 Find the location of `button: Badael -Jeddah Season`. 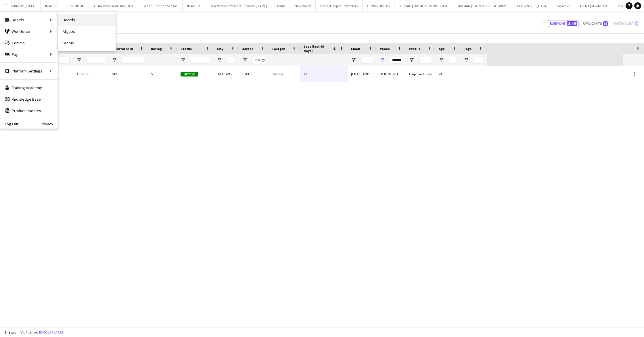

button: Badael -Jeddah Season is located at coordinates (160, 5).